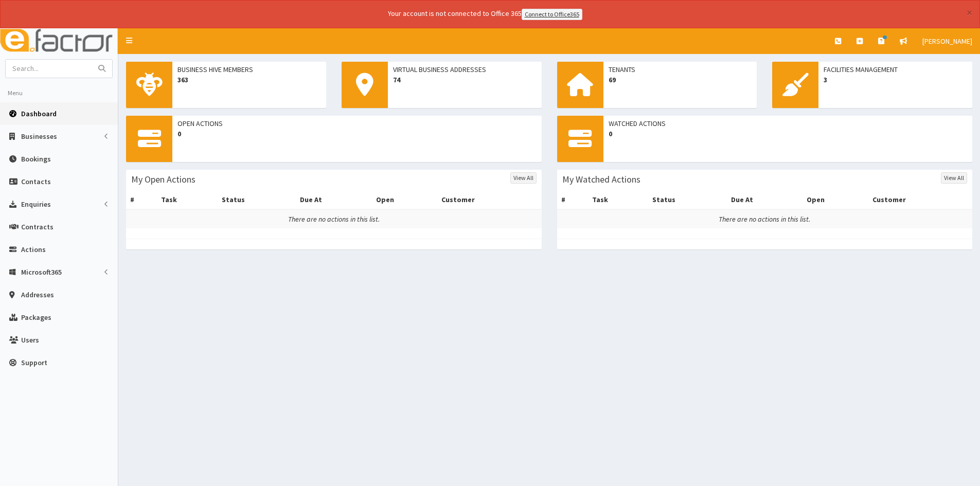  Describe the element at coordinates (163, 179) in the screenshot. I see `h3: My Open Actions` at that location.